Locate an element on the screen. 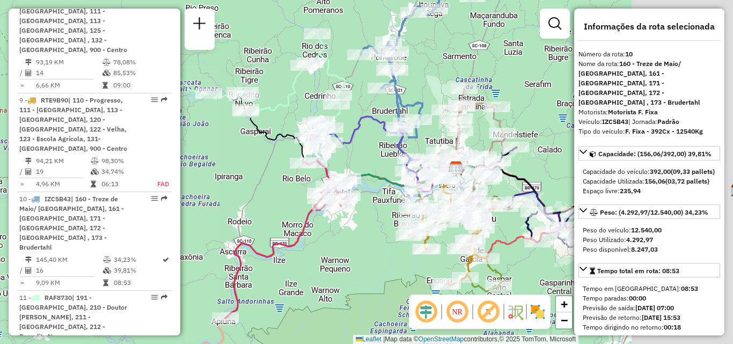 This screenshot has height=344, width=733. td: 9,09 KM is located at coordinates (69, 283).